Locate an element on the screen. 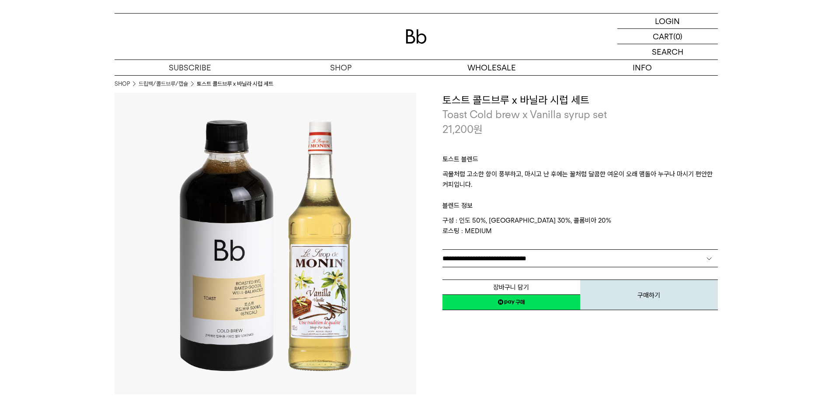 The width and height of the screenshot is (832, 402). p: 21,200 is located at coordinates (463, 129).